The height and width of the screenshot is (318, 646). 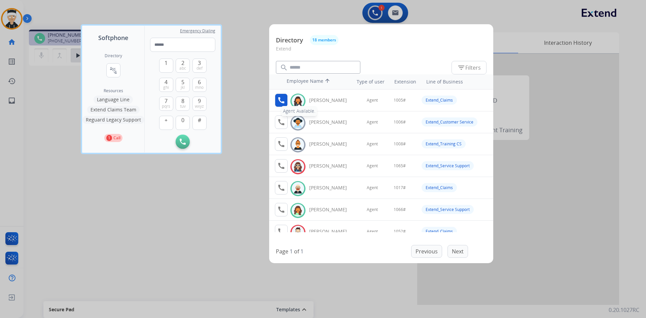 What do you see at coordinates (113, 91) in the screenshot?
I see `span: Resources` at bounding box center [113, 91].